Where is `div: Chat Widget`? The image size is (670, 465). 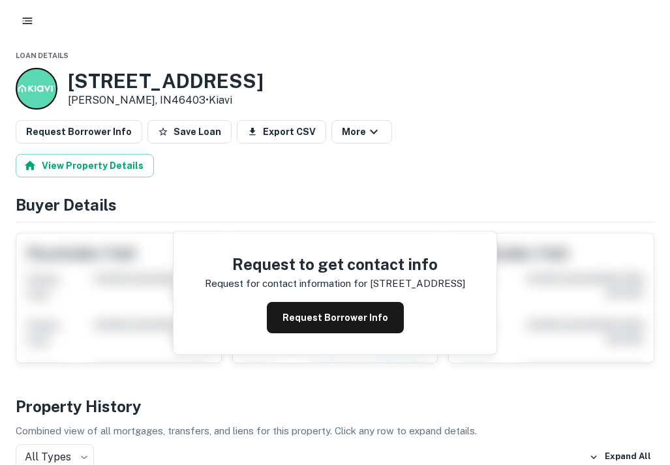 div: Chat Widget is located at coordinates (637, 350).